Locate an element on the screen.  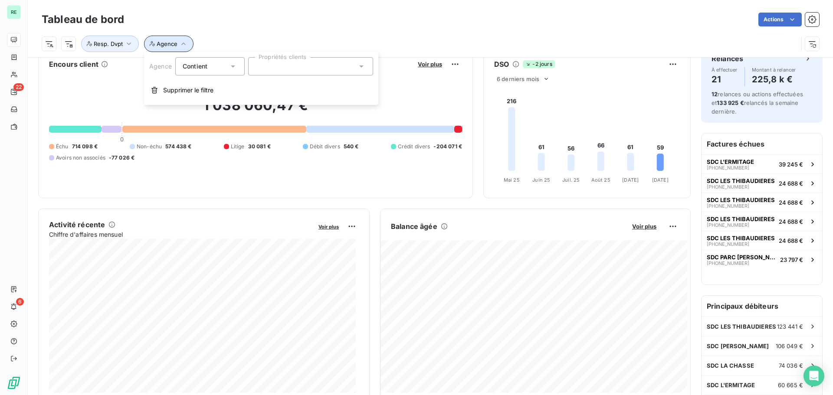
div: RE is located at coordinates (14, 12).